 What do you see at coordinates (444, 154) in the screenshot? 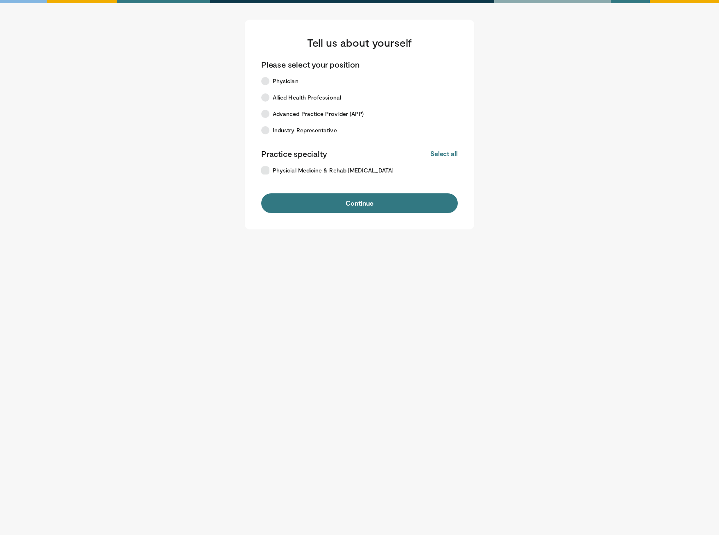
I see `button: Select all` at bounding box center [444, 154].